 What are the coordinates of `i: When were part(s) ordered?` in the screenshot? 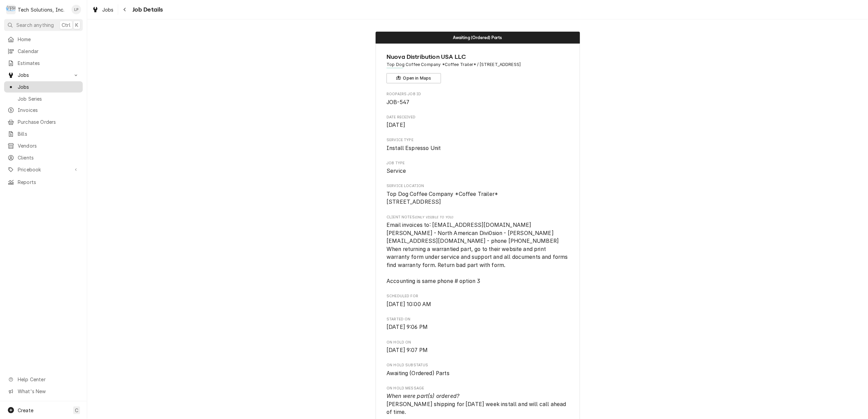 It's located at (423, 396).